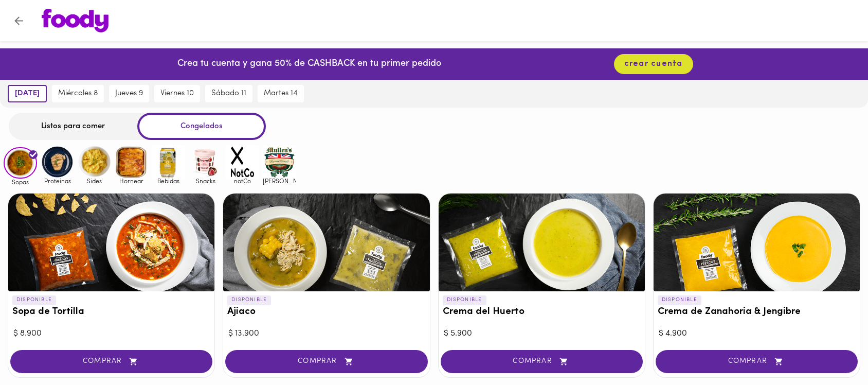 This screenshot has height=385, width=868. Describe the element at coordinates (57, 181) in the screenshot. I see `span: Proteinas` at that location.